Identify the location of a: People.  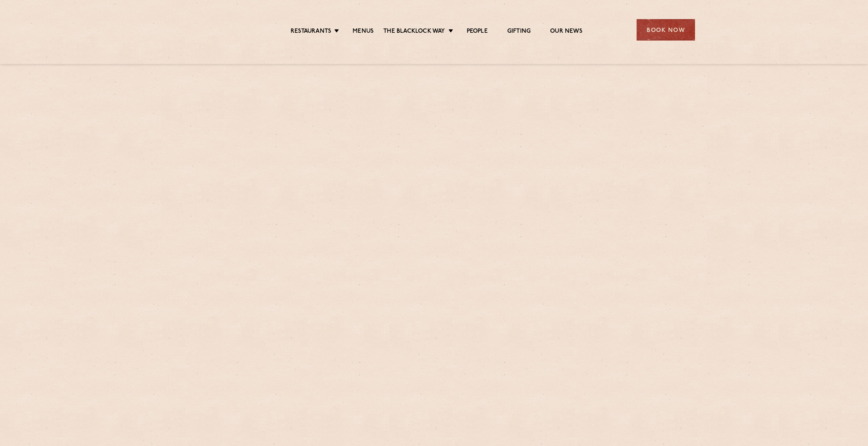
(477, 32).